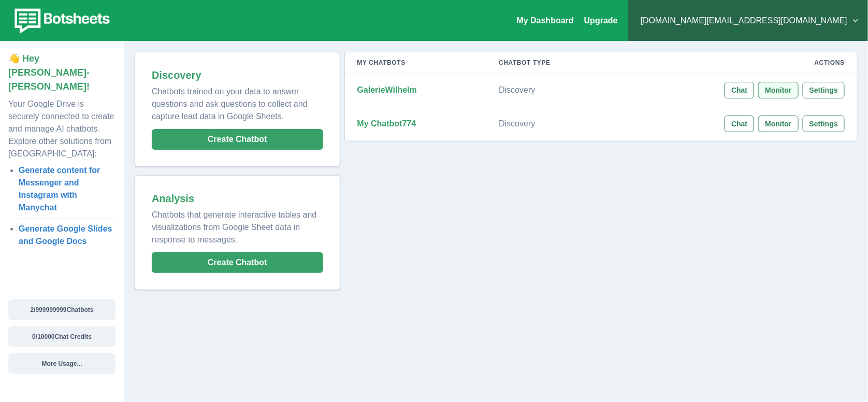 Image resolution: width=868 pixels, height=402 pixels. I want to click on button: More Usage..., so click(61, 363).